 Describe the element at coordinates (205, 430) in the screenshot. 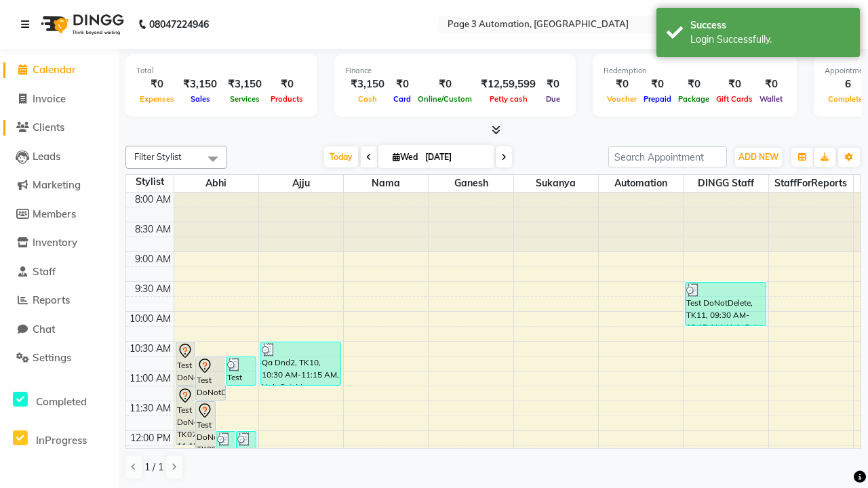

I see `div: Test DoNotDelete, TK09, 11:30 AM-12:30 PM, Hair Cut-Women` at that location.